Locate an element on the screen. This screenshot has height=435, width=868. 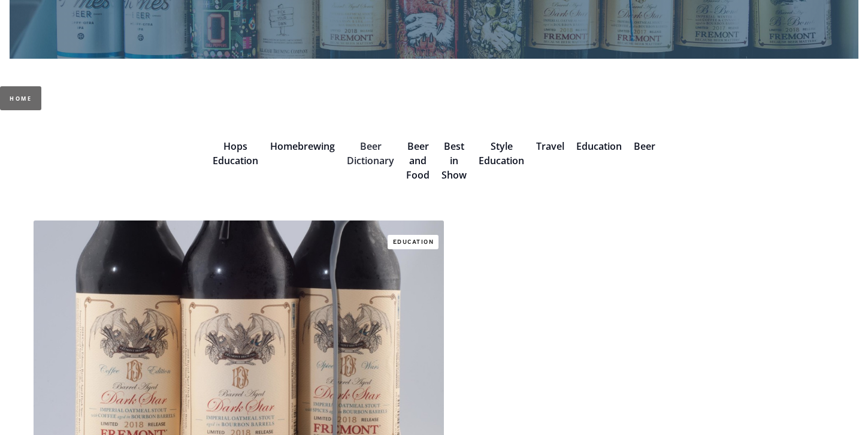
a: Beer is located at coordinates (645, 146).